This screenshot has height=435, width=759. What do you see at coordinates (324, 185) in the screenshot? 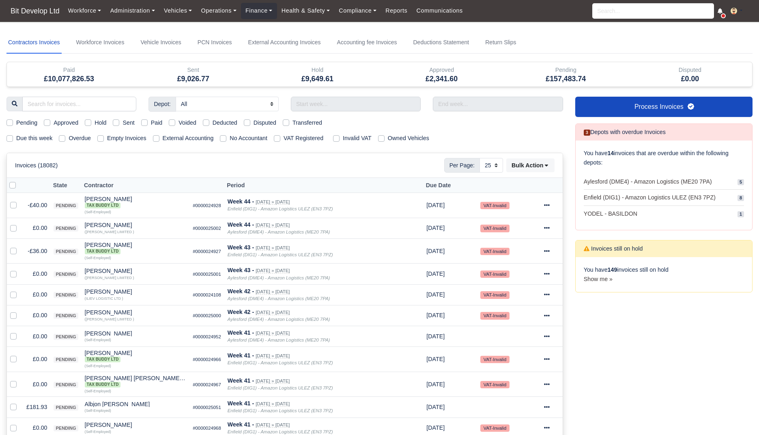
I see `th: Period` at bounding box center [324, 185].